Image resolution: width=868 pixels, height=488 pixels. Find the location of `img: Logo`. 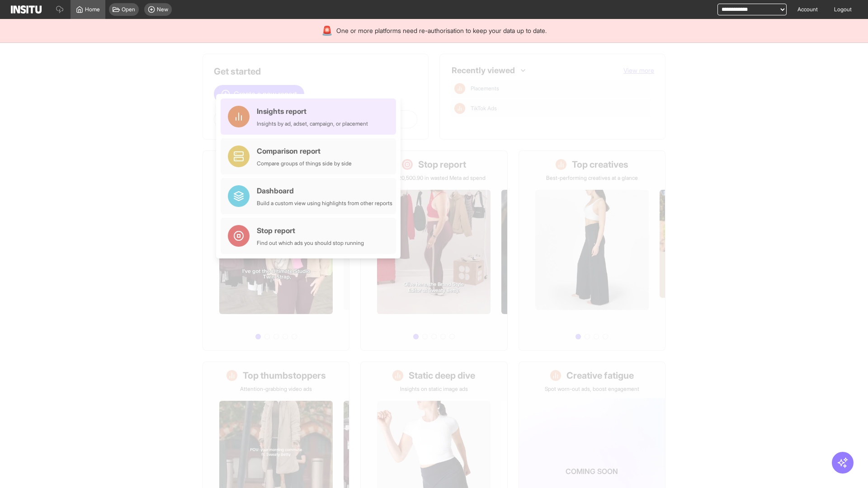

img: Logo is located at coordinates (27, 10).